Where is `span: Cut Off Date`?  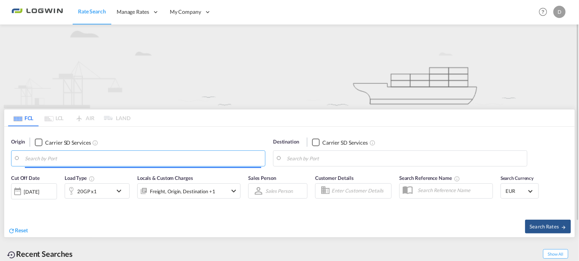 span: Cut Off Date is located at coordinates (25, 178).